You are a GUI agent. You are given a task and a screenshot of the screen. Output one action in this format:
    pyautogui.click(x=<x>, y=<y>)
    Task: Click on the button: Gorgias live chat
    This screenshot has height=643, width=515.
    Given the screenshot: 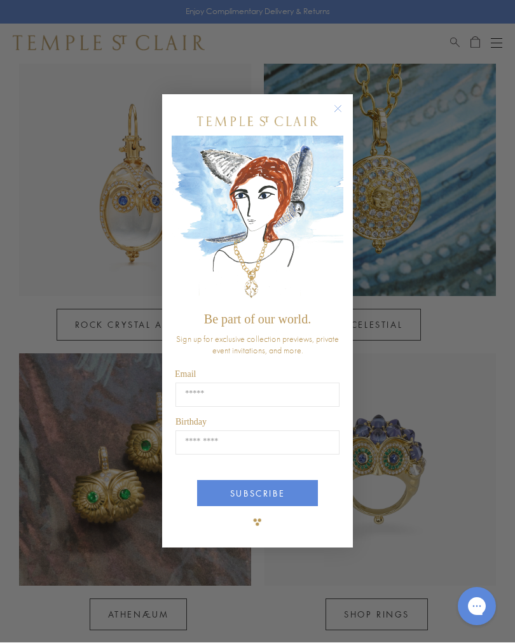 What is the action you would take?
    pyautogui.click(x=25, y=24)
    